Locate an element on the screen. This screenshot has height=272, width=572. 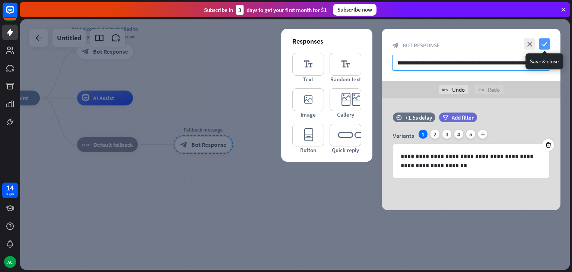
i: close is located at coordinates (529, 44).